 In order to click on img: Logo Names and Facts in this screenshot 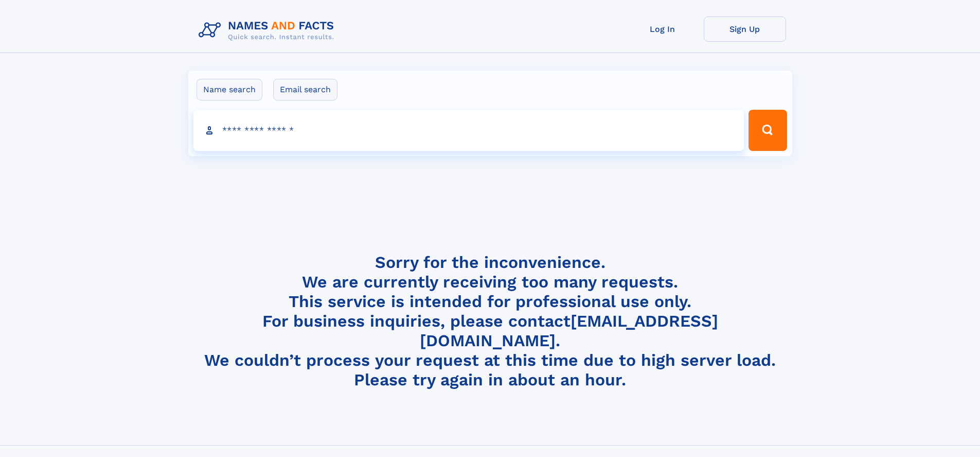, I will do `click(269, 31)`.